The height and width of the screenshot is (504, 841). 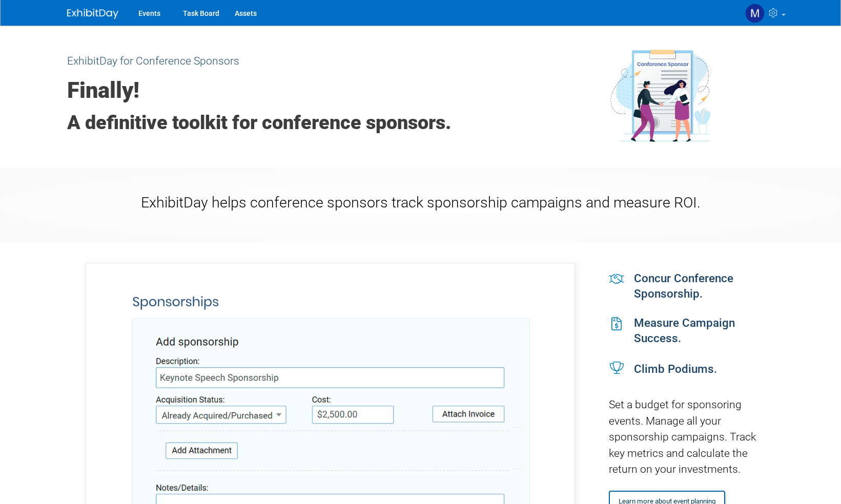 What do you see at coordinates (755, 13) in the screenshot?
I see `img: Mary Ann Trujillo` at bounding box center [755, 13].